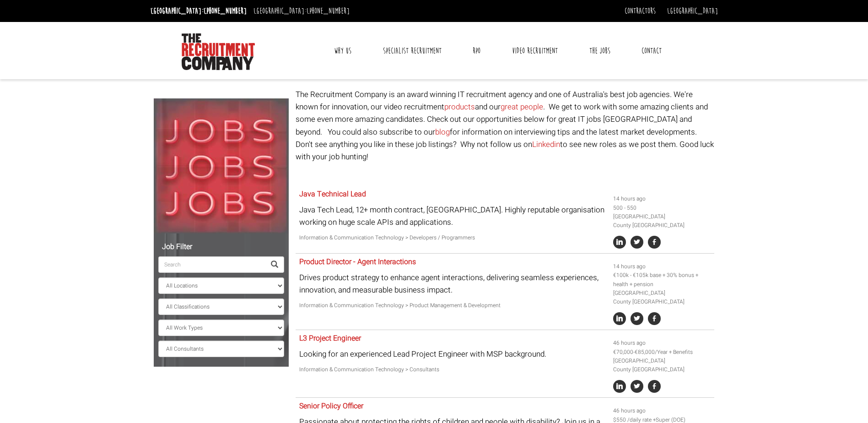  I want to click on a: Java Technical Lead, so click(333, 194).